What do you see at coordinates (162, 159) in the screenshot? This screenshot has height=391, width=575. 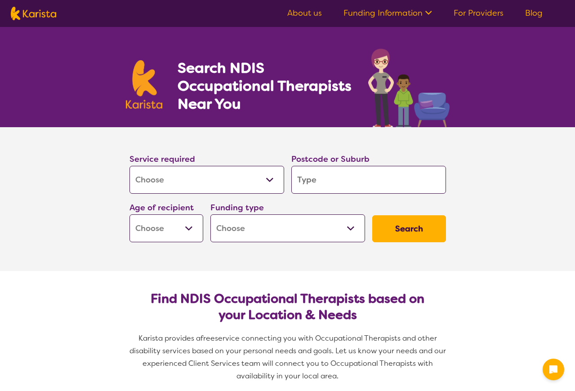 I see `label: Service required` at bounding box center [162, 159].